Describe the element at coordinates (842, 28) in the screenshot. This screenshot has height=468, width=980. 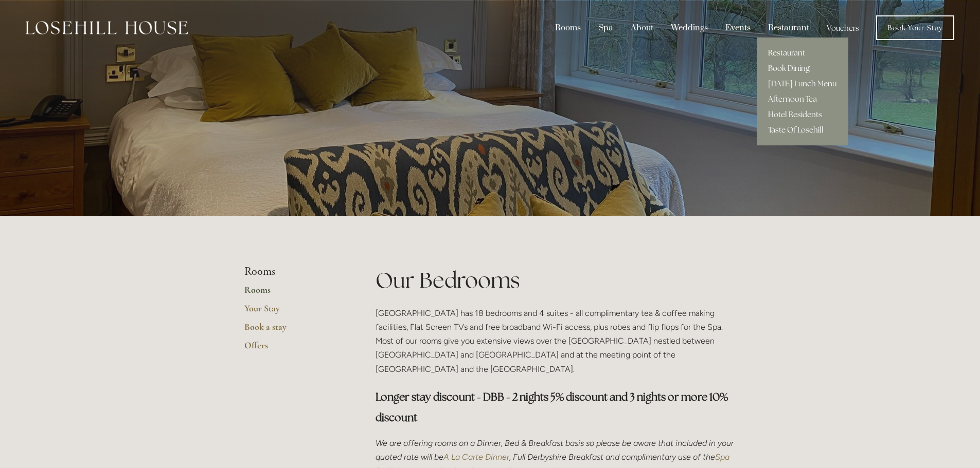
I see `a: Vouchers` at that location.